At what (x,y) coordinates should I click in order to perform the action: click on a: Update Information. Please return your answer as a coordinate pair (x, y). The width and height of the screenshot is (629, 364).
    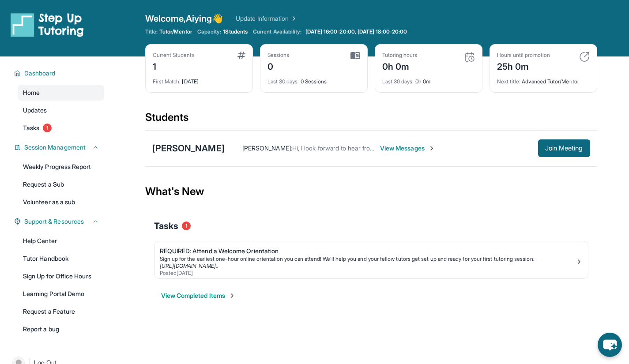
    Looking at the image, I should click on (267, 19).